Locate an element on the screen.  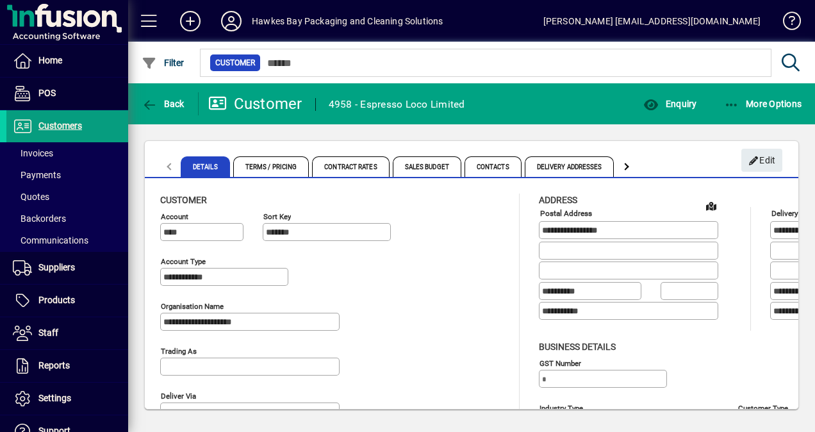
span: Backorders is located at coordinates (39, 219).